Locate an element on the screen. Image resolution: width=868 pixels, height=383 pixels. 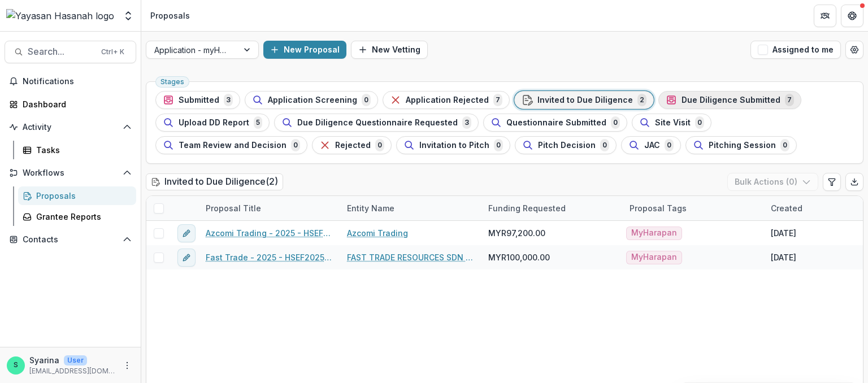
span: 2 is located at coordinates (642, 100).